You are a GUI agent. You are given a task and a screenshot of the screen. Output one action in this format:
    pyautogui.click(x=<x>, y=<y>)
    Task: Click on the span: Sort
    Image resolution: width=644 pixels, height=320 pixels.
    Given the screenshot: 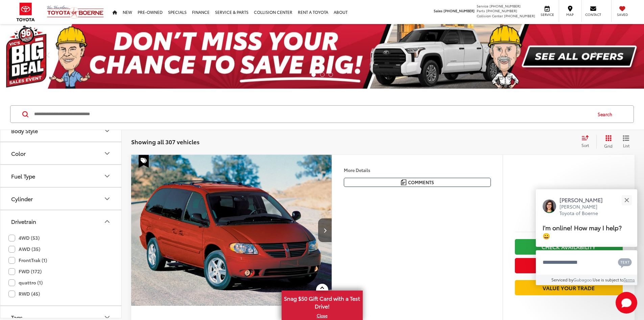 What is the action you would take?
    pyautogui.click(x=585, y=145)
    